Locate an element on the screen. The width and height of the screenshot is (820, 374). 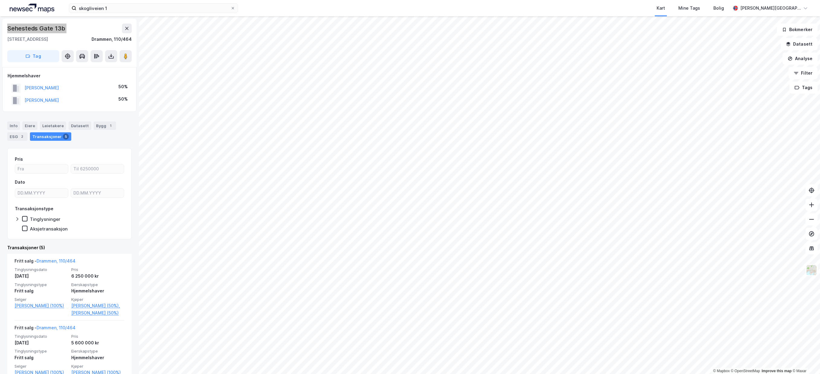
div: Transaksjonstype is located at coordinates (34, 209).